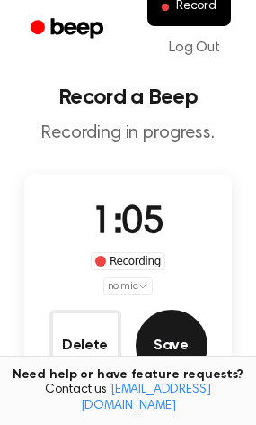 This screenshot has height=425, width=256. I want to click on button: Save Audio Record, so click(172, 345).